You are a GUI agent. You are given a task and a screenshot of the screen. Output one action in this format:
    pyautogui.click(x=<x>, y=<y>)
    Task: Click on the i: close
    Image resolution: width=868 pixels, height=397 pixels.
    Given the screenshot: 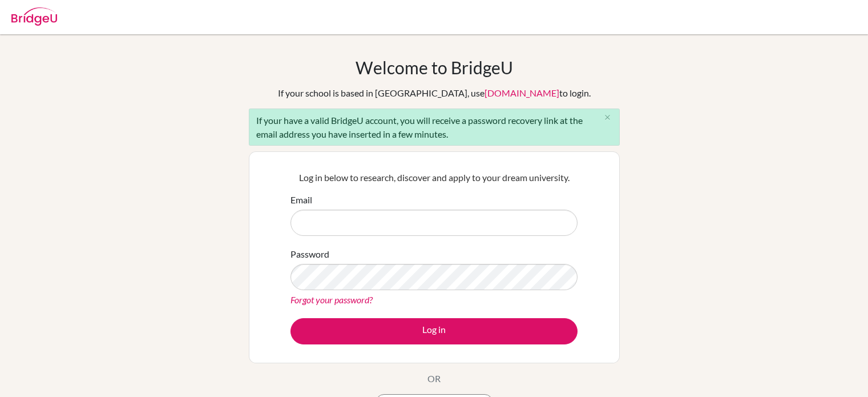 What is the action you would take?
    pyautogui.click(x=607, y=117)
    